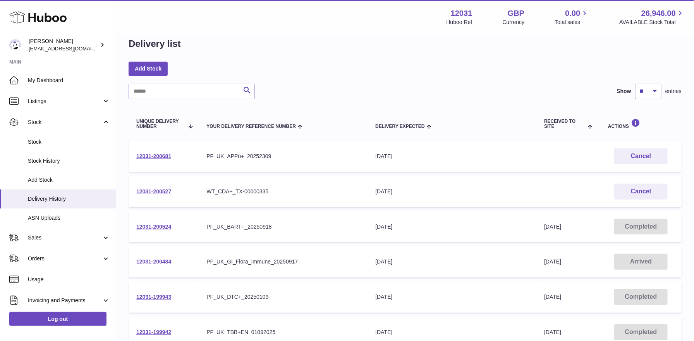 This screenshot has height=341, width=694. What do you see at coordinates (573, 13) in the screenshot?
I see `span: 0.00` at bounding box center [573, 13].